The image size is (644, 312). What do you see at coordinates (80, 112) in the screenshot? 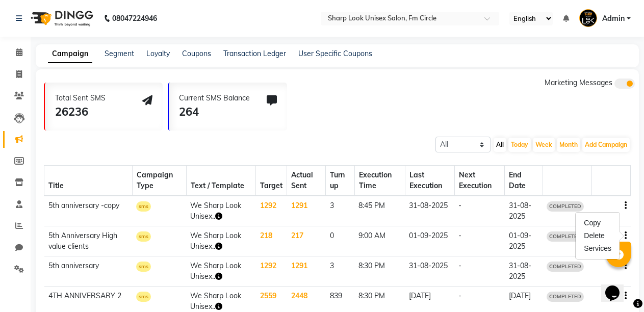
I see `div: 26236` at bounding box center [80, 112].